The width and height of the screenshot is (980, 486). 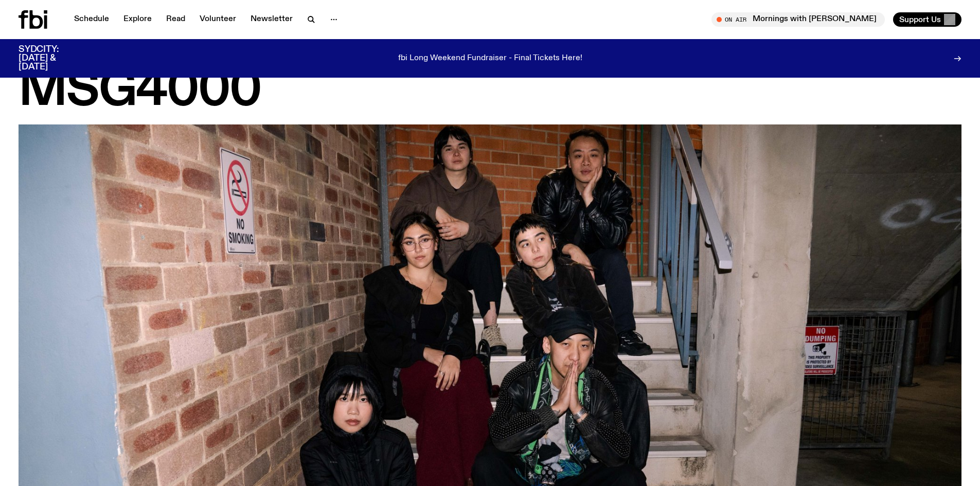 I want to click on h1: MSG4000, so click(x=490, y=91).